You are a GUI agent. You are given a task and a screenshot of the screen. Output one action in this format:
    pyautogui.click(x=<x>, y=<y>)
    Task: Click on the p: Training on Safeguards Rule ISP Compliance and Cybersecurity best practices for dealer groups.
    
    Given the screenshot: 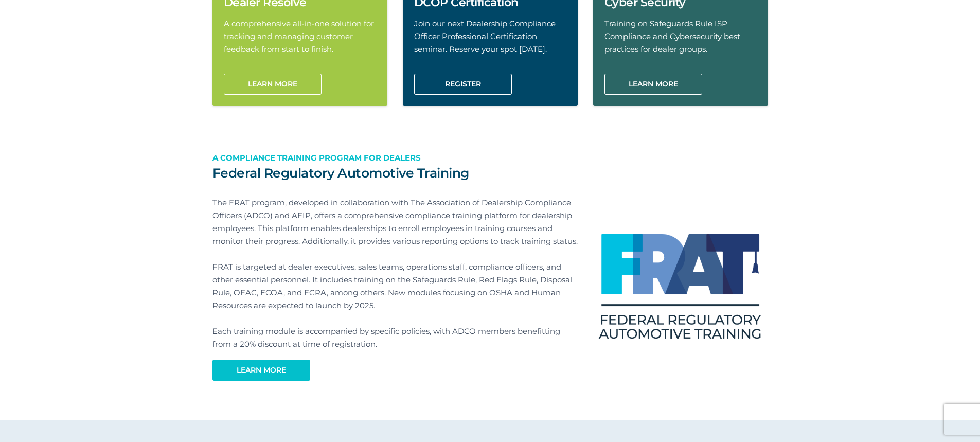 What is the action you would take?
    pyautogui.click(x=681, y=36)
    